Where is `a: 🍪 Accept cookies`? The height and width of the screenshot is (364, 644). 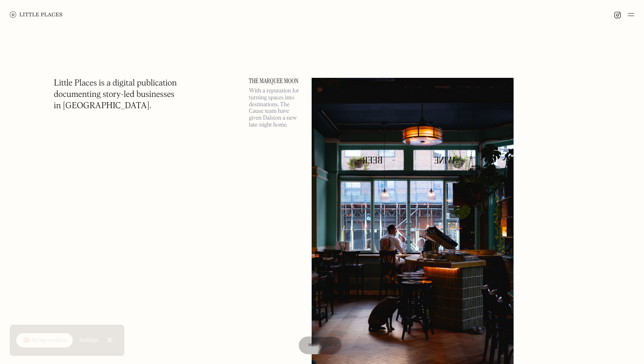
a: 🍪 Accept cookies is located at coordinates (44, 341).